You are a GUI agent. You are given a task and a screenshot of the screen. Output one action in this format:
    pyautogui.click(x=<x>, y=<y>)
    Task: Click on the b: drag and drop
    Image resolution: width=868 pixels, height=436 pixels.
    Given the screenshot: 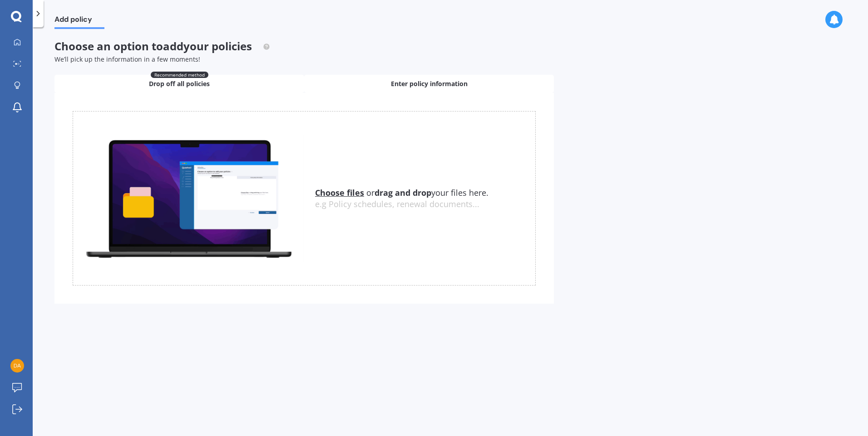 What is the action you would take?
    pyautogui.click(x=403, y=193)
    